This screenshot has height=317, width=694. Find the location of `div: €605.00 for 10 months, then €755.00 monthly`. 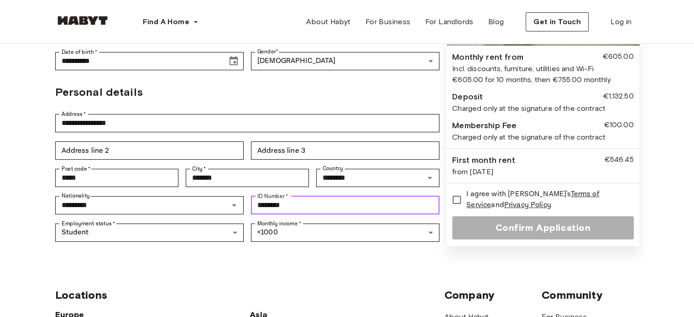

div: €605.00 for 10 months, then €755.00 monthly is located at coordinates (543, 80).